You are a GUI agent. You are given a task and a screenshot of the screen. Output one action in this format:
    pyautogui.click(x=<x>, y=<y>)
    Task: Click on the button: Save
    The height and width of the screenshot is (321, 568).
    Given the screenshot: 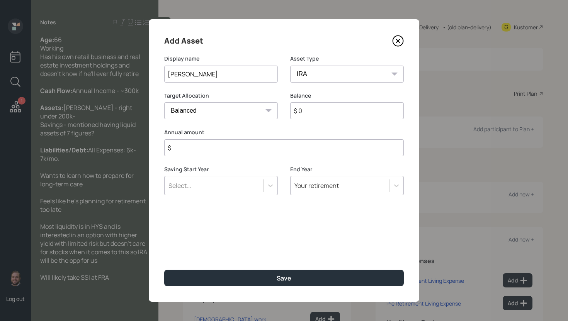 What is the action you would take?
    pyautogui.click(x=284, y=278)
    